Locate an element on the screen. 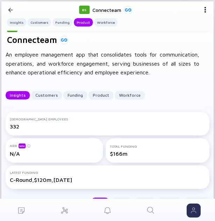 The image size is (215, 221). div: beta is located at coordinates (22, 146).